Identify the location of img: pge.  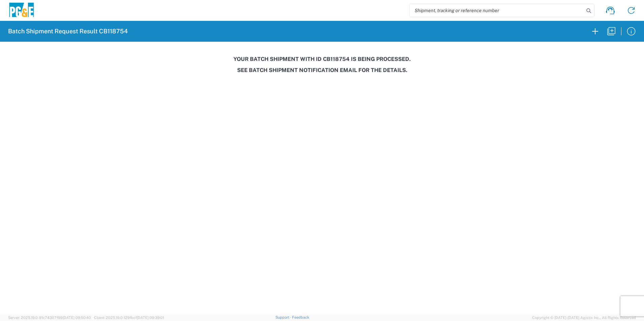
(21, 11).